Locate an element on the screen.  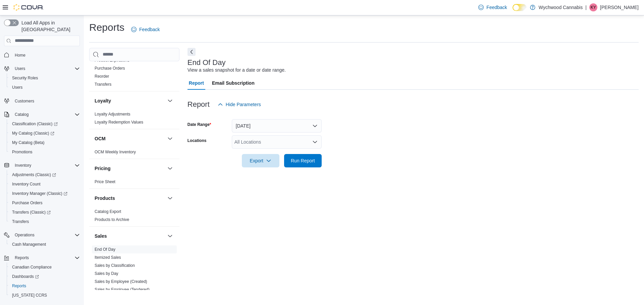
span: Washington CCRS is located at coordinates (45, 295).